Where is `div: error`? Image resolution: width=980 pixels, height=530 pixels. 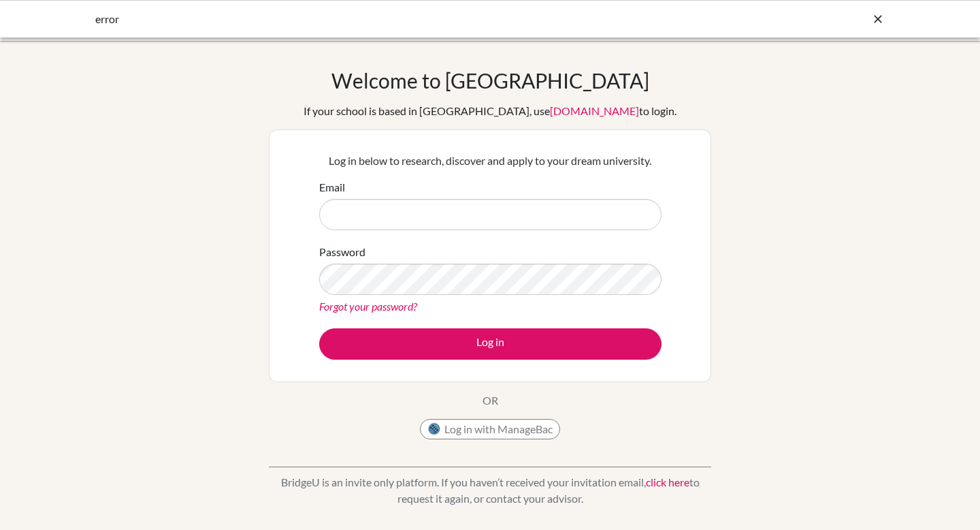 div: error is located at coordinates (388, 19).